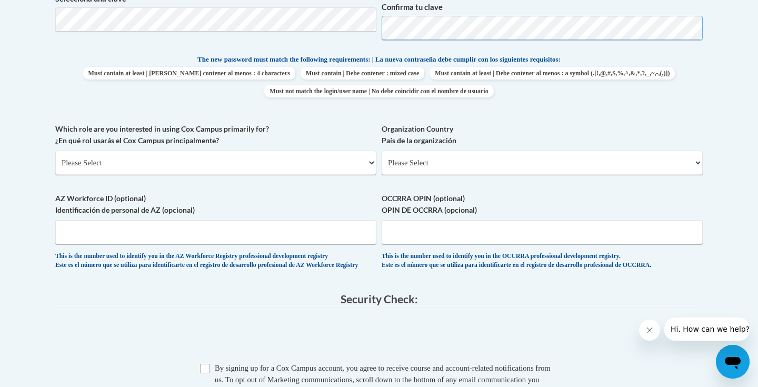 The width and height of the screenshot is (758, 387). What do you see at coordinates (379, 60) in the screenshot?
I see `span: The new password must match the following requirements: | La nueva contraseña debe cumplir con lo...` at bounding box center [379, 60].